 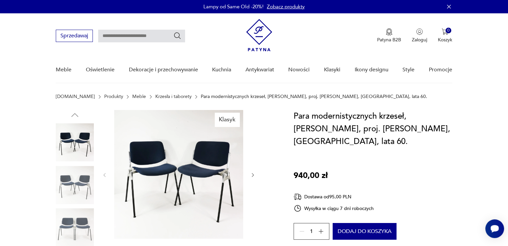 I want to click on a: Sprzedawaj, so click(x=74, y=36).